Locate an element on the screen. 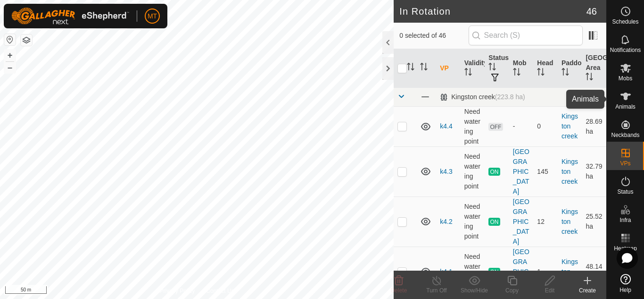 This screenshot has height=299, width=644. div: Kingston creek is located at coordinates (482, 97).